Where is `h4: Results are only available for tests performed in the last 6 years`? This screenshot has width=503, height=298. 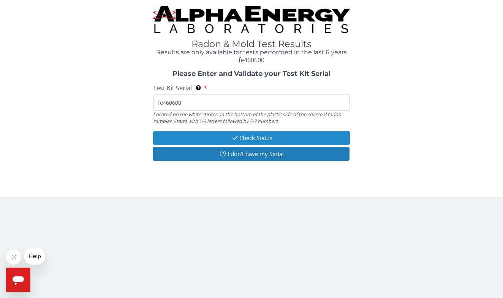 h4: Results are only available for tests performed in the last 6 years is located at coordinates (251, 52).